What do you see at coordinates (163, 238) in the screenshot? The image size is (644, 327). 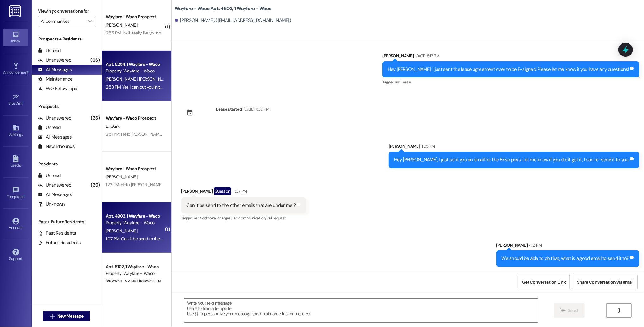 I see `div: 1:07 PM: Can it be send to the other emails that are under me ?` at bounding box center [163, 238].